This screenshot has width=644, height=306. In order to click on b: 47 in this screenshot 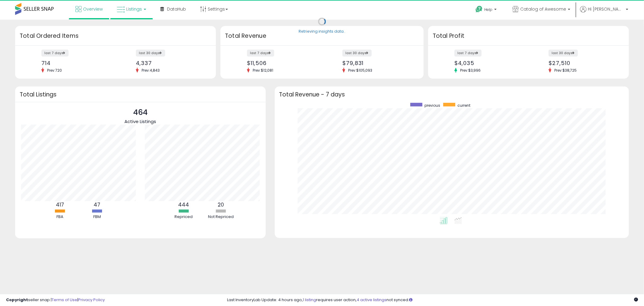, I will do `click(97, 204)`.